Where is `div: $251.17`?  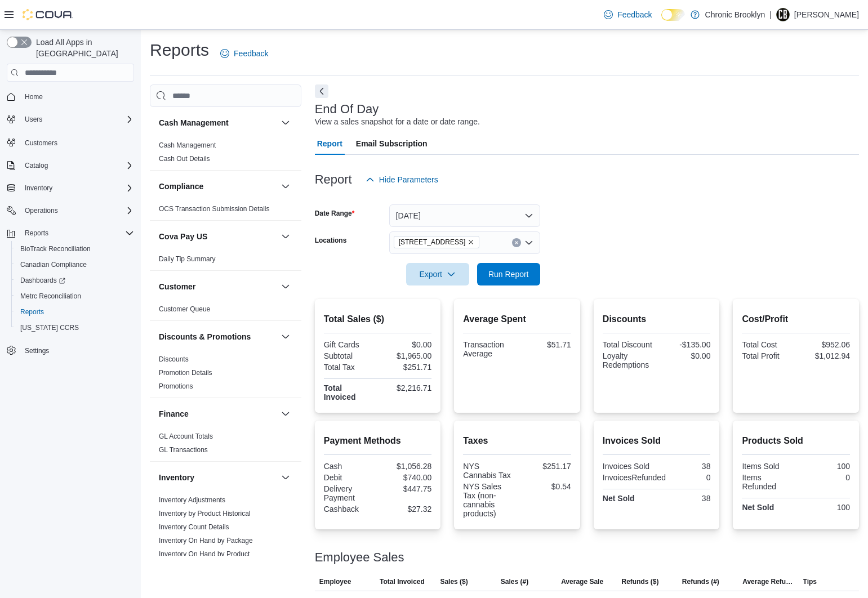 div: $251.17 is located at coordinates (545, 466).